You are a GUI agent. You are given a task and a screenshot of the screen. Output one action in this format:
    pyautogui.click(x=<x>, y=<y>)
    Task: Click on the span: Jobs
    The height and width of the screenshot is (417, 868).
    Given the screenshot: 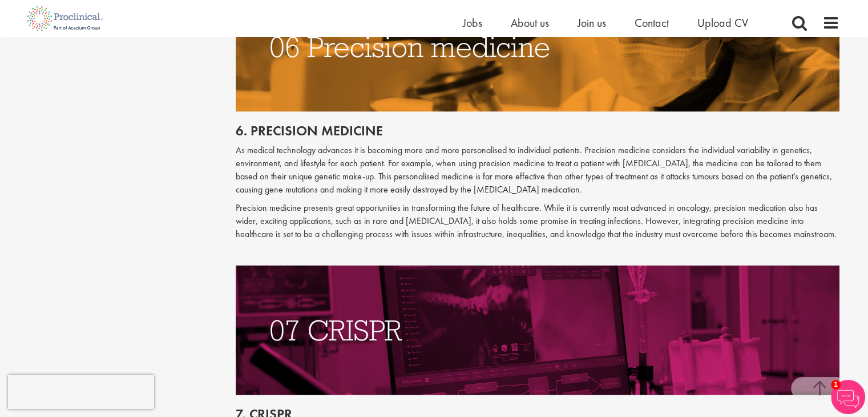 What is the action you would take?
    pyautogui.click(x=472, y=23)
    